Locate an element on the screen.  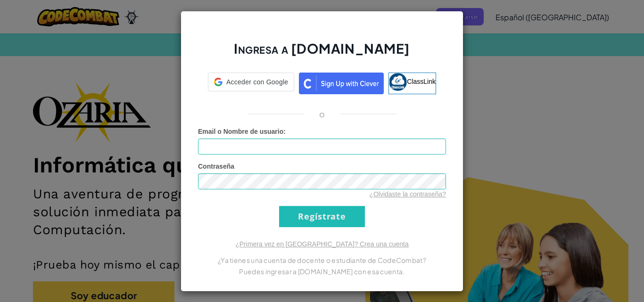
span: Acceder con Google is located at coordinates (257, 82).